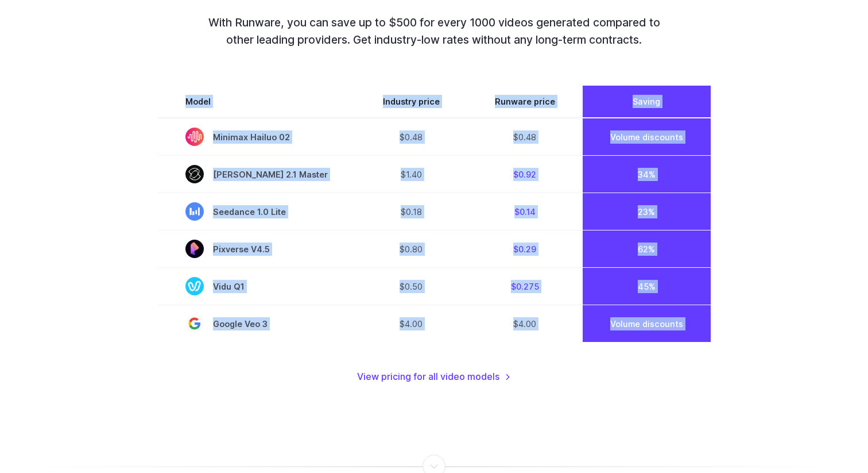  What do you see at coordinates (411, 249) in the screenshot?
I see `td: $0.80` at bounding box center [411, 249].